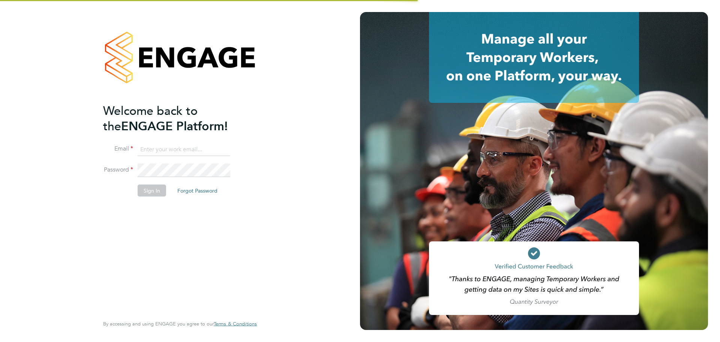 This screenshot has height=342, width=720. Describe the element at coordinates (118, 170) in the screenshot. I see `label: Password` at that location.